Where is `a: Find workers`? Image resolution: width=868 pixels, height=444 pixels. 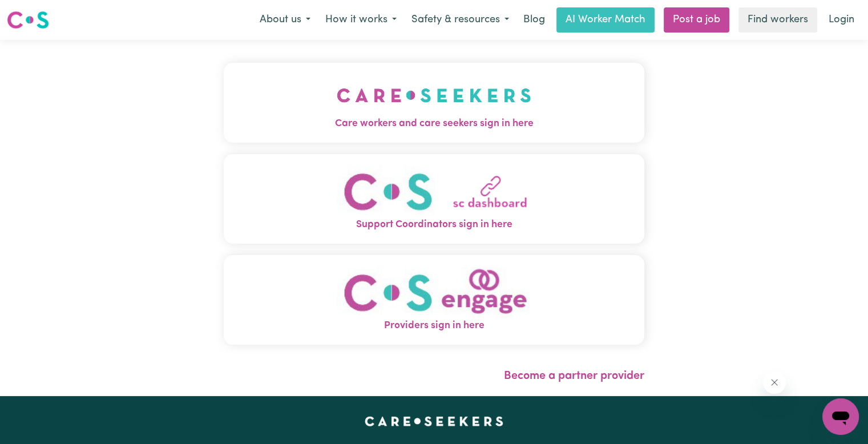 a: Find workers is located at coordinates (777, 20).